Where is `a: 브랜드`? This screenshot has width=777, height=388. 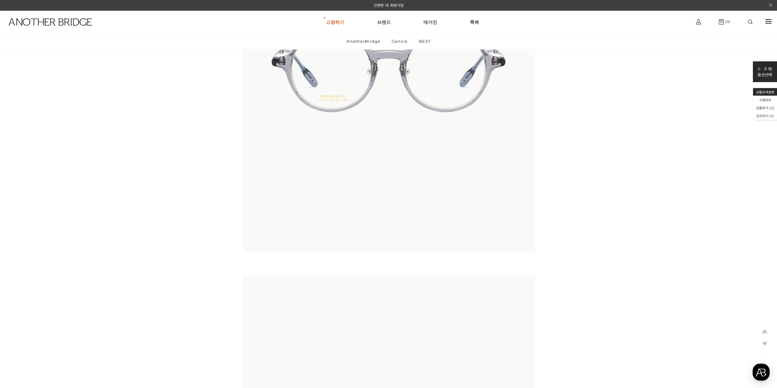
a: 브랜드 is located at coordinates (384, 22).